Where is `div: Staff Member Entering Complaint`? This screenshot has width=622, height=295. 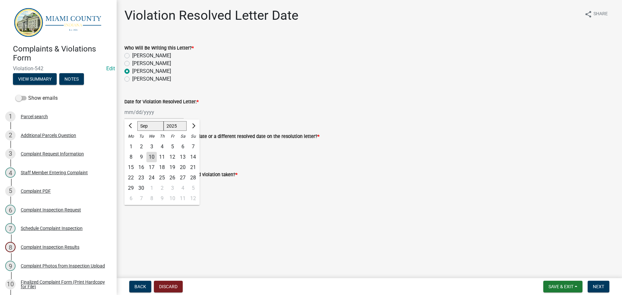 div: Staff Member Entering Complaint is located at coordinates (54, 173).